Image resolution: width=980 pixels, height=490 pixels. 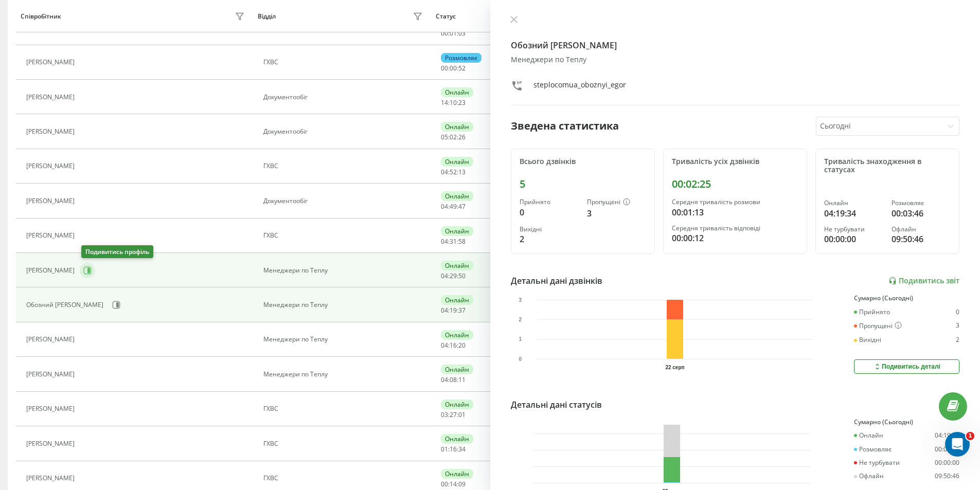 I want to click on span: 50, so click(x=462, y=276).